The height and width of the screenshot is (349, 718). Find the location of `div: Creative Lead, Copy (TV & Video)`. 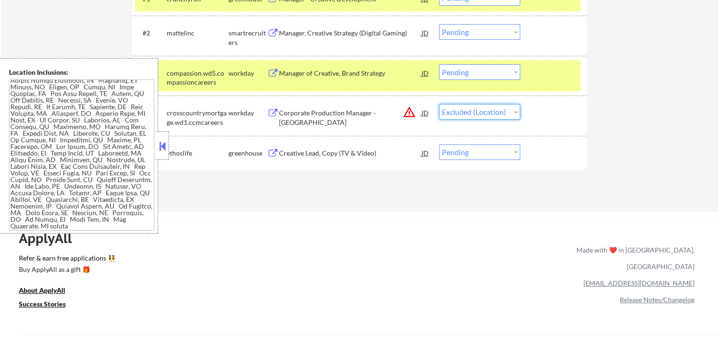

div: Creative Lead, Copy (TV & Video) is located at coordinates (350, 153).